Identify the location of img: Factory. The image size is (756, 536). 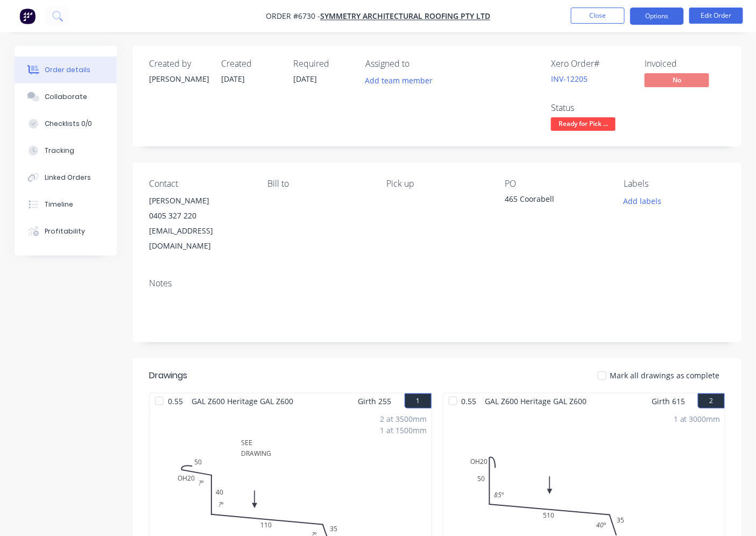
(27, 16).